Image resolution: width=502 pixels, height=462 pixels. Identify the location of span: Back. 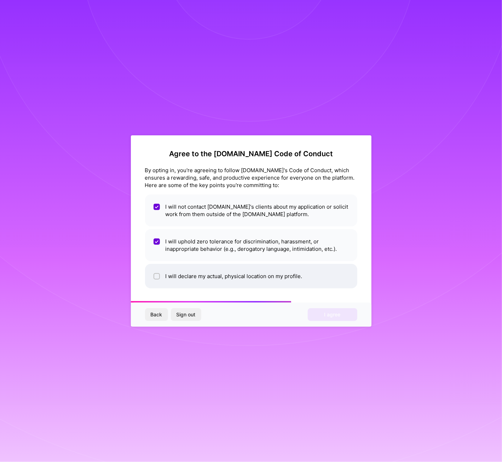
(157, 314).